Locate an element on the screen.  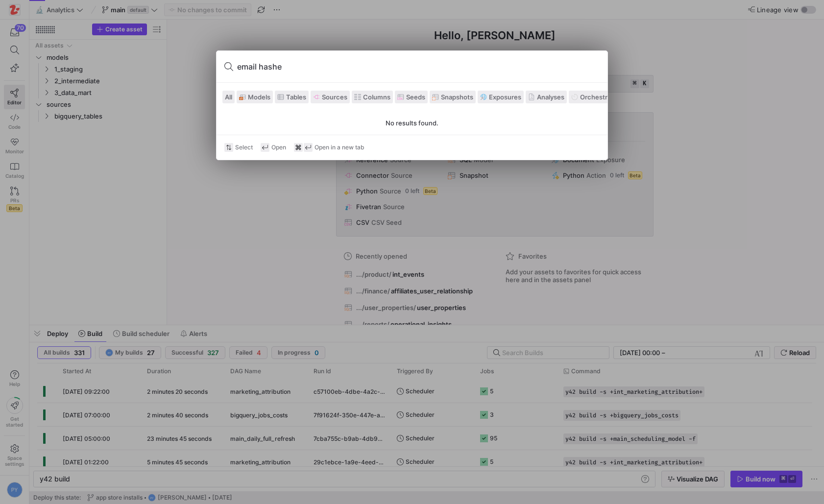
span: All is located at coordinates (228, 97).